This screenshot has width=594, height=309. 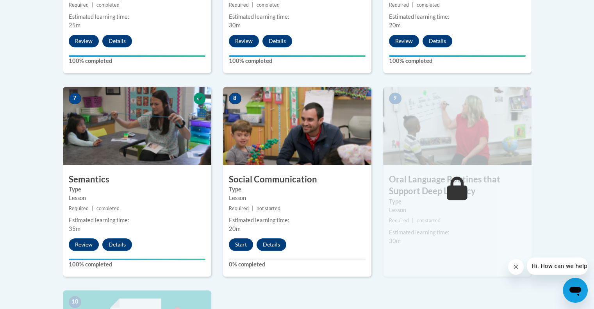 What do you see at coordinates (395, 98) in the screenshot?
I see `span: 9` at bounding box center [395, 98].